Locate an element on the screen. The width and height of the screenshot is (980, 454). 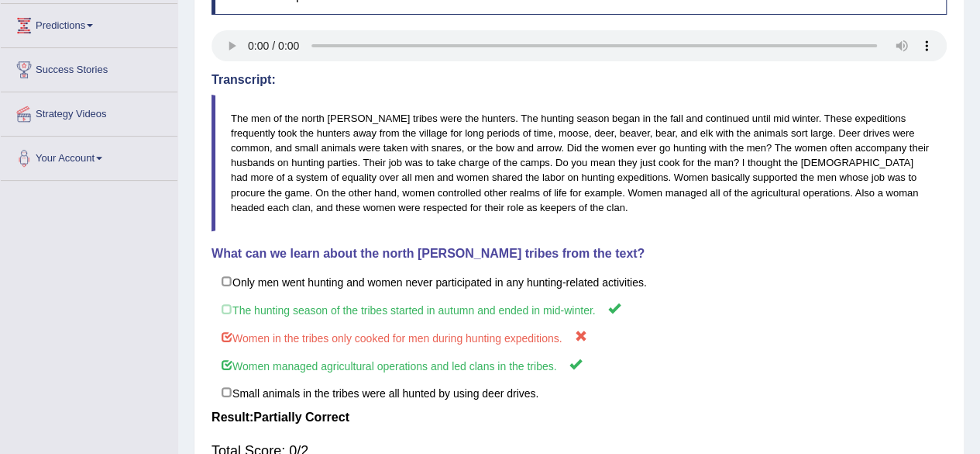
h4: Transcript: is located at coordinates (579, 80).